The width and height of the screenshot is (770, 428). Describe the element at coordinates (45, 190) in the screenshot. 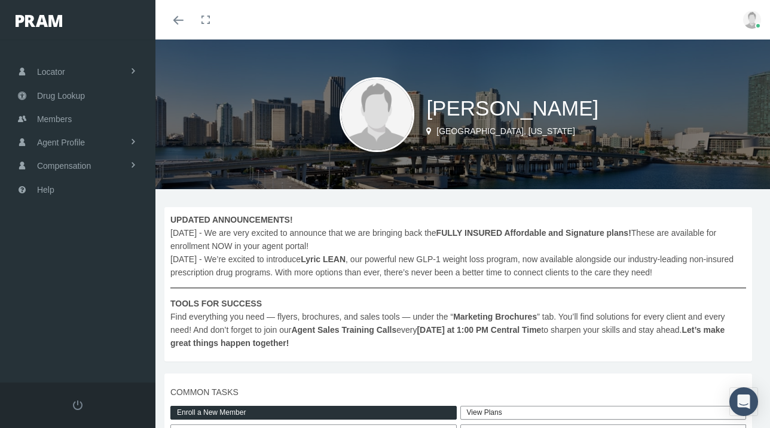

I see `span: Help` at that location.